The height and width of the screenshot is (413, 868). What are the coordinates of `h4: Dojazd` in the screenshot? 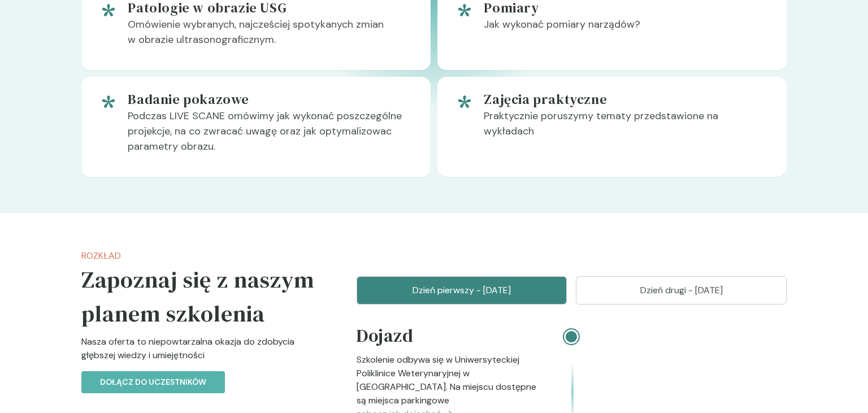 It's located at (447, 338).